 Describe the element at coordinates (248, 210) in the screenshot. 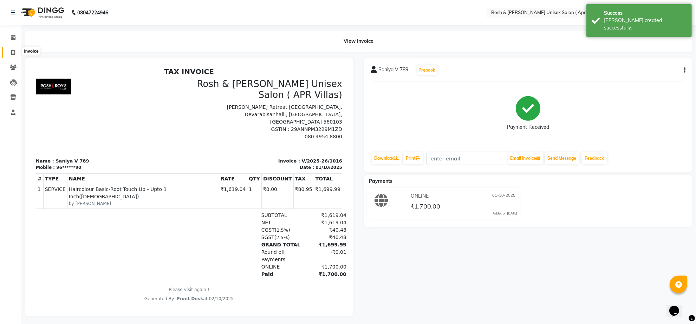

I see `div: Paid` at that location.